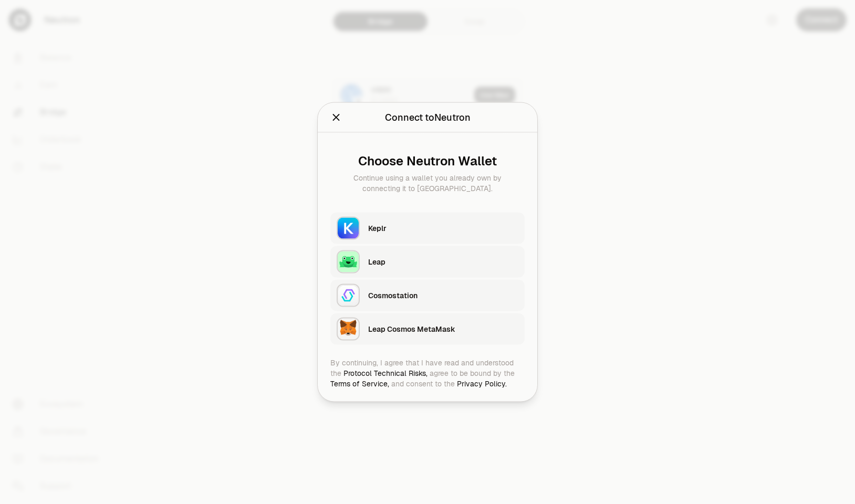 The image size is (855, 504). What do you see at coordinates (443, 329) in the screenshot?
I see `div: Leap Cosmos MetaMask` at bounding box center [443, 329].